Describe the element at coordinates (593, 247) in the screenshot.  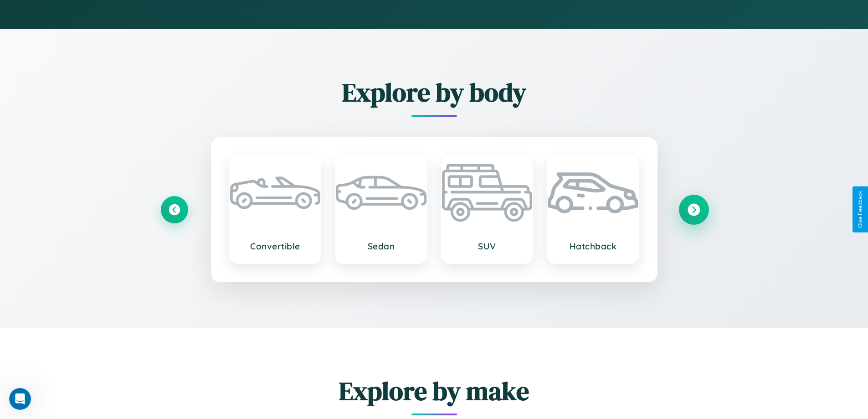
I see `h3: Hatchback` at that location.